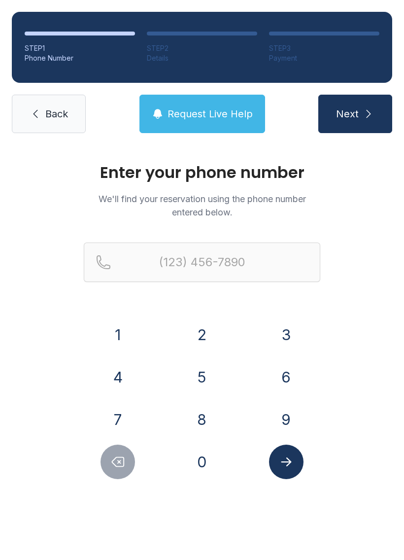  What do you see at coordinates (80, 48) in the screenshot?
I see `div: STEP 1` at bounding box center [80, 48].